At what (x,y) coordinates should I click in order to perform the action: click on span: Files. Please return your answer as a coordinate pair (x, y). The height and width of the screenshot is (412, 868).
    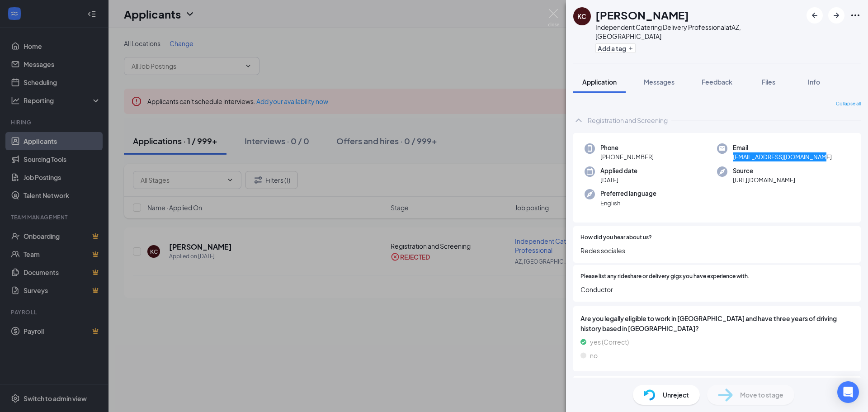
    Looking at the image, I should click on (768, 82).